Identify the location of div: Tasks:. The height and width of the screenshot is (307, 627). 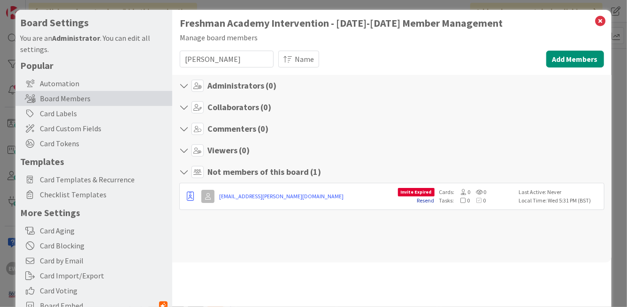
(477, 201).